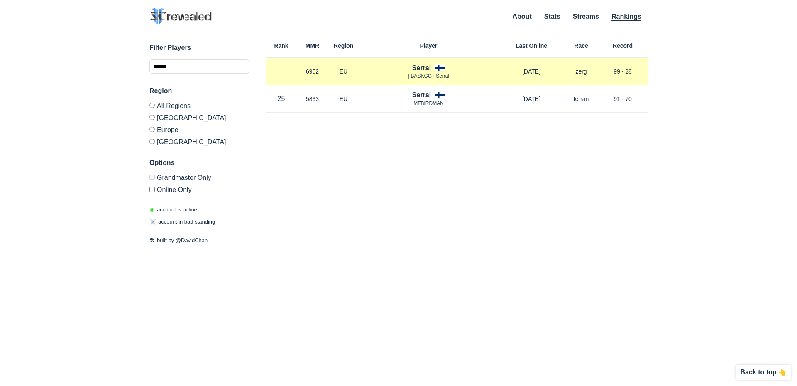 This screenshot has width=797, height=386. I want to click on a: About, so click(522, 16).